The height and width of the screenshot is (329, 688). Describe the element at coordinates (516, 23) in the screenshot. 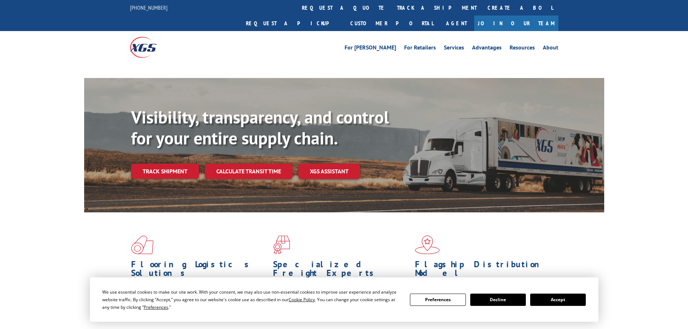

I see `a: Join Our Team` at that location.